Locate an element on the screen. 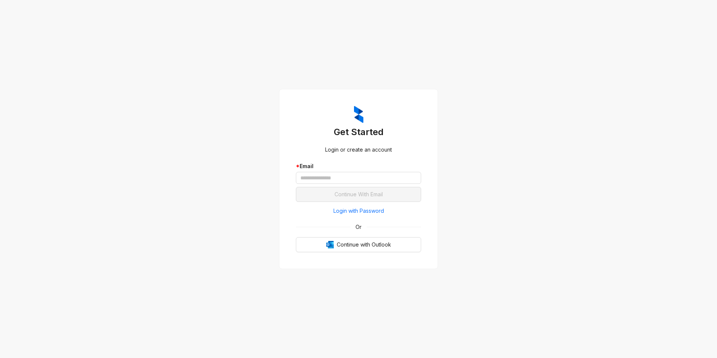 This screenshot has height=358, width=717. span: Login with Password is located at coordinates (358, 211).